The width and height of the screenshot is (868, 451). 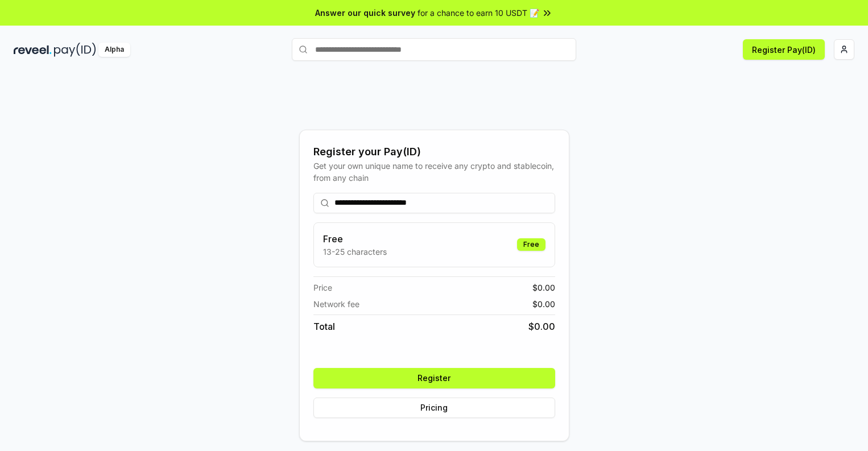 What do you see at coordinates (434, 152) in the screenshot?
I see `div: Register your Pay(ID)` at bounding box center [434, 152].